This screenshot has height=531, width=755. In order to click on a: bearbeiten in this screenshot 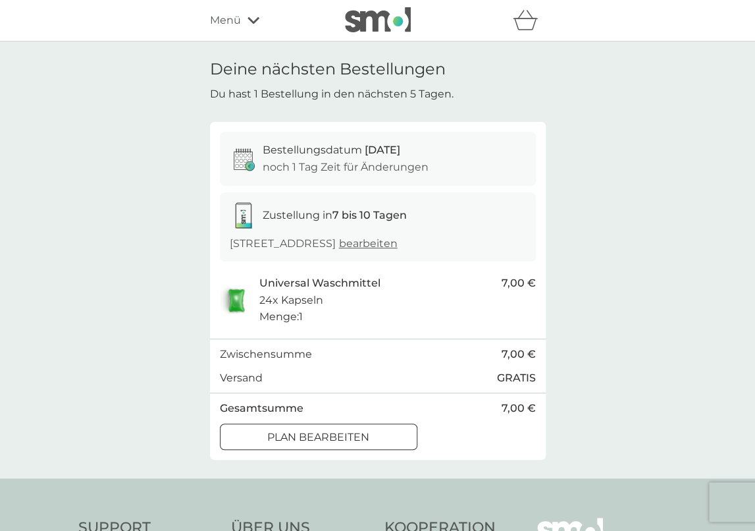, I will do `click(368, 243)`.